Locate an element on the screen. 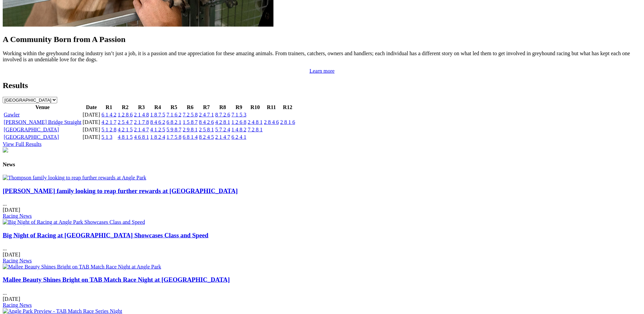 The width and height of the screenshot is (644, 314). a: 7 2 8 1 is located at coordinates (255, 130).